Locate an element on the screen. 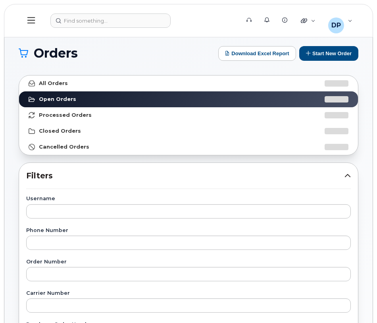 The width and height of the screenshot is (377, 323). span: Filters is located at coordinates (185, 175).